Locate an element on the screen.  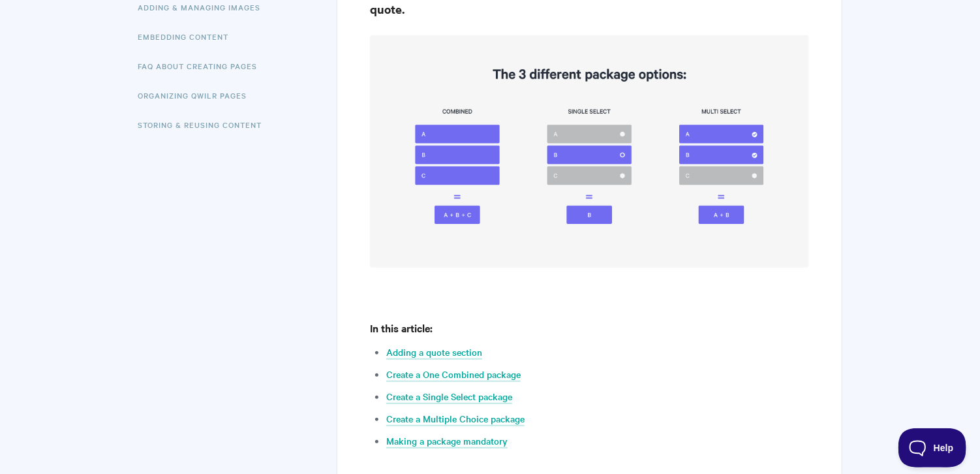
a: Create a Multiple Choice package is located at coordinates (455, 419).